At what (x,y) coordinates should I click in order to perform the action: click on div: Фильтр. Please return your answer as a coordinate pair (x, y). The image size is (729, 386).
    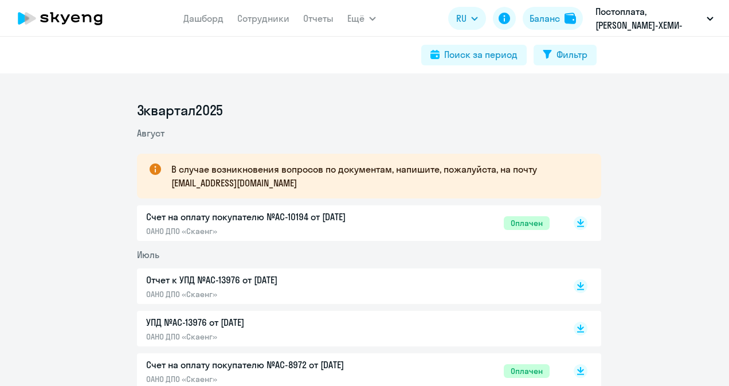
    Looking at the image, I should click on (572, 54).